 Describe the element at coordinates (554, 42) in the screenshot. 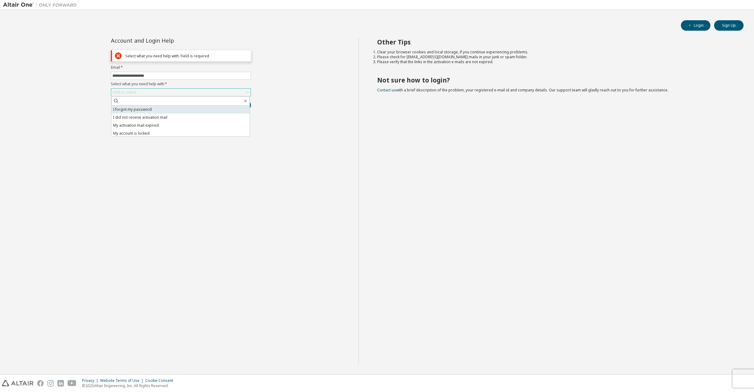

I see `h2: Other Tips` at that location.